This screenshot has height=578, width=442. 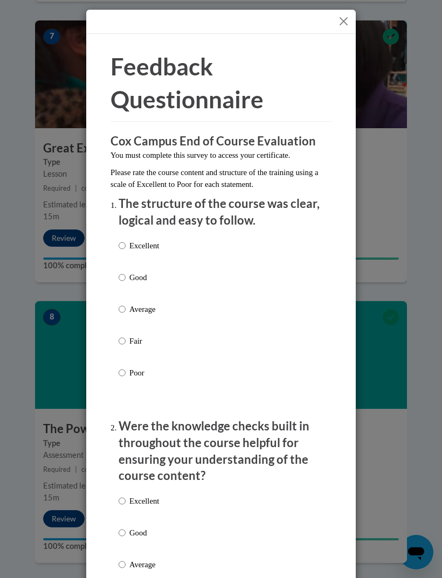 What do you see at coordinates (187, 83) in the screenshot?
I see `span: Feedback Questionnaire` at bounding box center [187, 83].